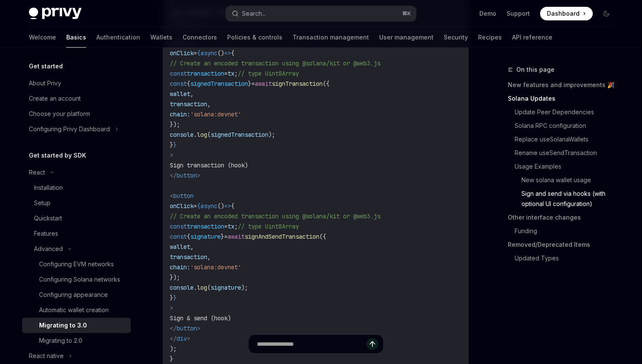  Describe the element at coordinates (571, 180) in the screenshot. I see `a: New solana wallet usage` at that location.